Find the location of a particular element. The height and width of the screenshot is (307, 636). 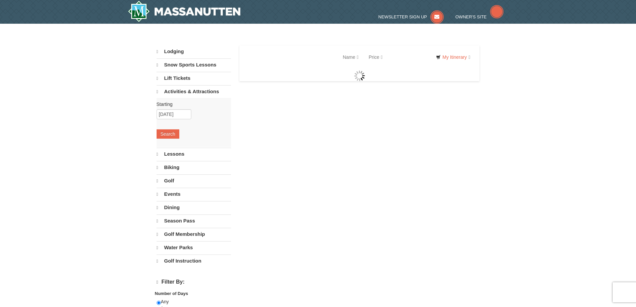

h4: Filter By: is located at coordinates (194, 282).